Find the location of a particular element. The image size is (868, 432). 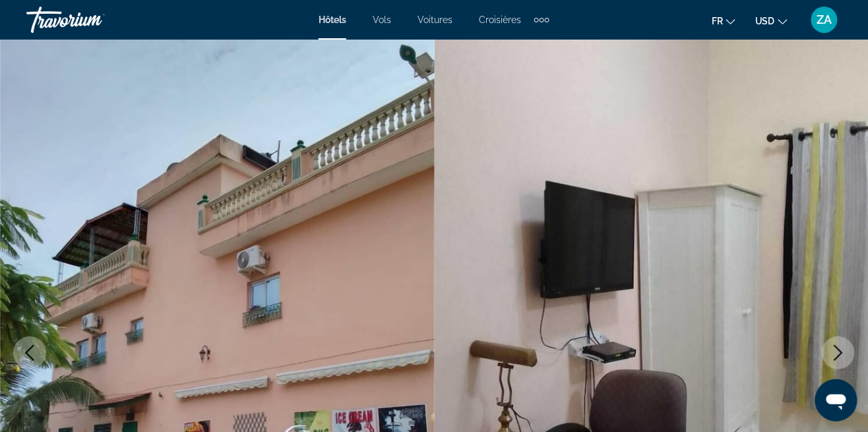

button: Change language is located at coordinates (724, 20).